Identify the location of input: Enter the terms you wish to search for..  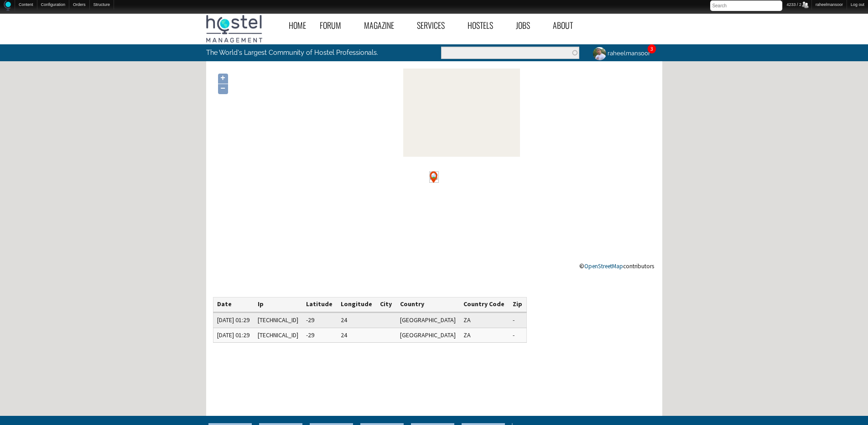
(510, 53).